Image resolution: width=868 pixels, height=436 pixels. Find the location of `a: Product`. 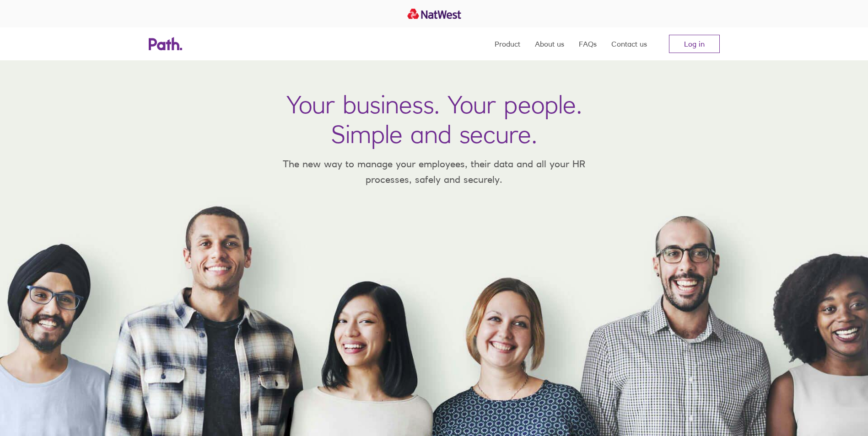

a: Product is located at coordinates (507, 44).